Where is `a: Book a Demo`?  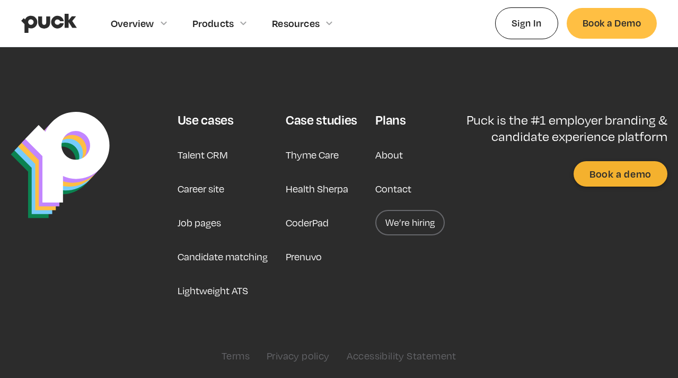
a: Book a Demo is located at coordinates (612, 23).